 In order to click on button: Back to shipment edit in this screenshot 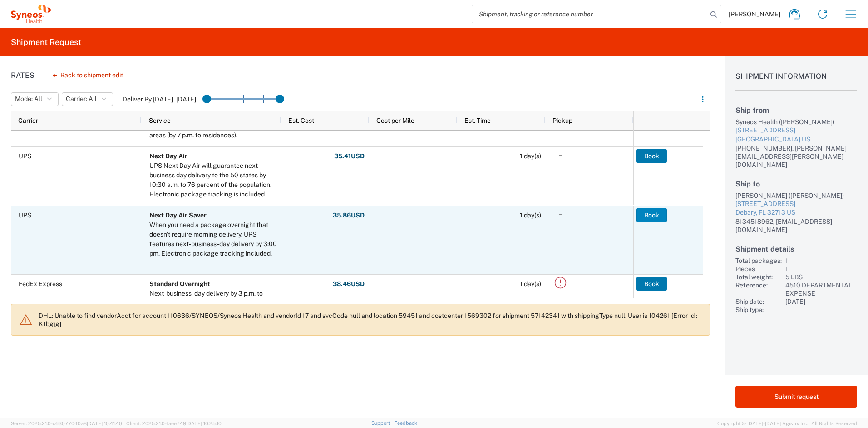, I will do `click(88, 75)`.